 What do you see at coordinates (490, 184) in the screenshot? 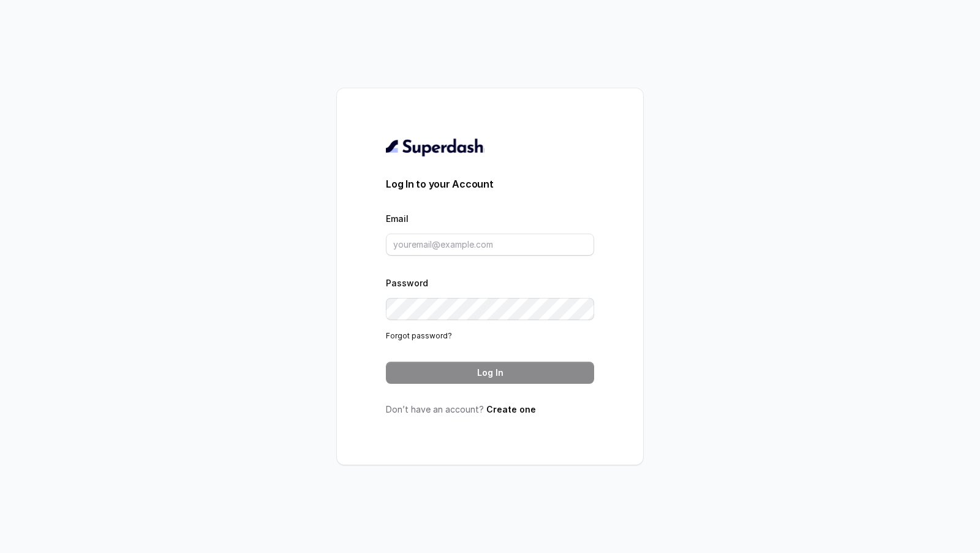
I see `h3: Log In to your Account` at bounding box center [490, 184].